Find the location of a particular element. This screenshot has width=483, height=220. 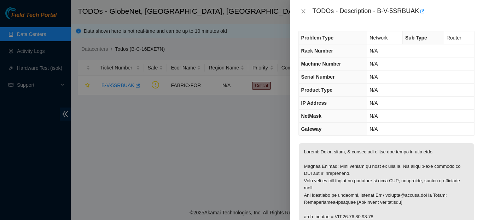

button: Close is located at coordinates (303, 11).